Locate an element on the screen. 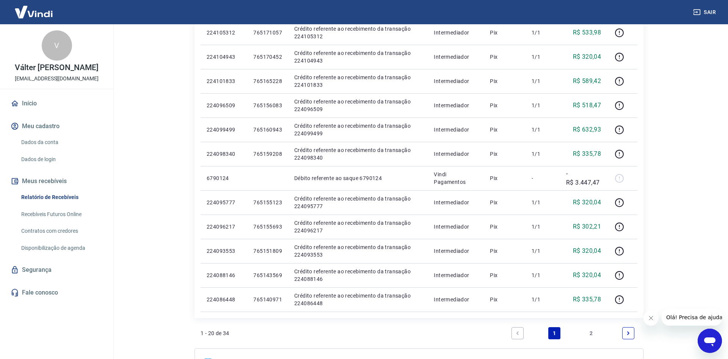 The height and width of the screenshot is (359, 728). p: -R$ 3.447,47 is located at coordinates (584, 178).